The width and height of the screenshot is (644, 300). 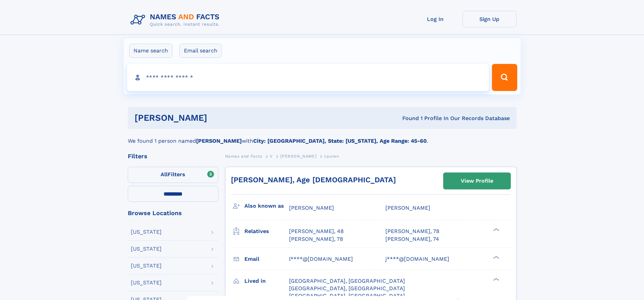 What do you see at coordinates (267, 231) in the screenshot?
I see `h3: Relatives` at bounding box center [267, 231].